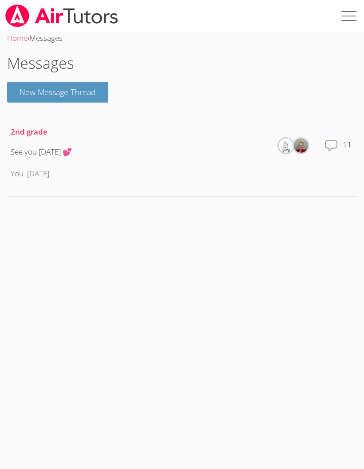  What do you see at coordinates (29, 131) in the screenshot?
I see `a: 2nd grade` at bounding box center [29, 131].